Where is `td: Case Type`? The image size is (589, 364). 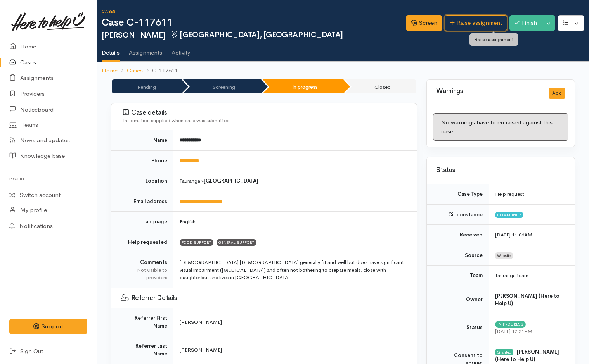 td: Case Type is located at coordinates (458, 195).